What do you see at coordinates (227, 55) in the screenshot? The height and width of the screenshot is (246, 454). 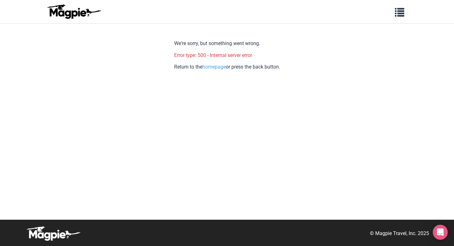 I see `p: Error type: 500 - Internal server error` at bounding box center [227, 55].